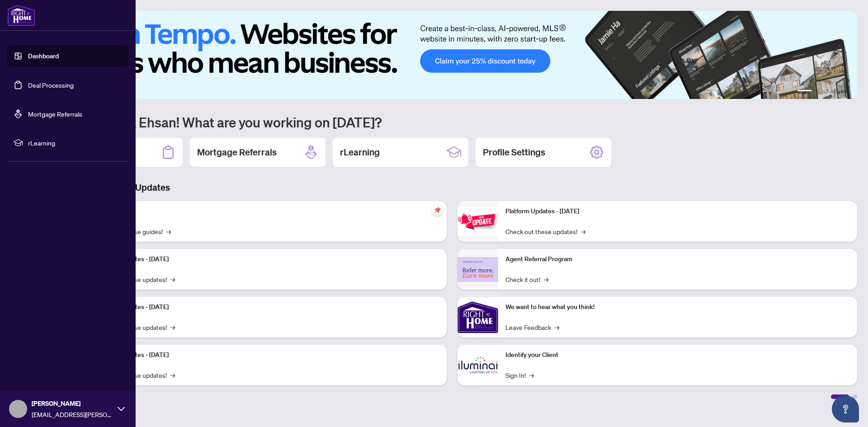 The width and height of the screenshot is (868, 427). What do you see at coordinates (804, 92) in the screenshot?
I see `button: 1` at bounding box center [804, 92].